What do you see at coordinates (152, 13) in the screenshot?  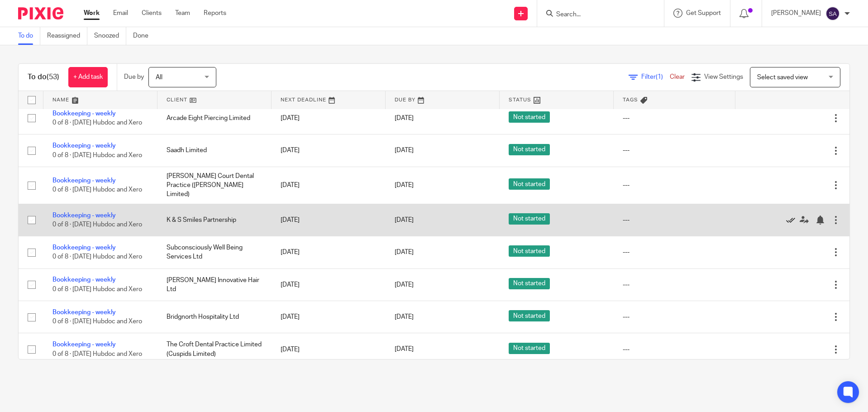 I see `a: Clients` at bounding box center [152, 13].